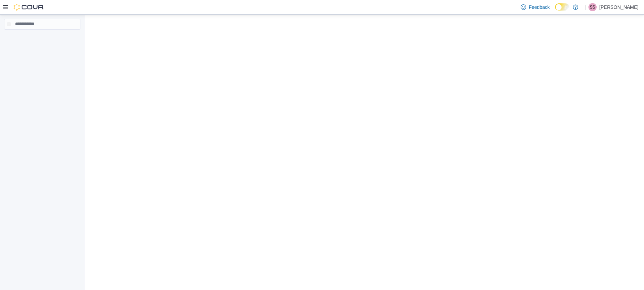 The image size is (644, 290). I want to click on div: Sagar Sanghera, so click(593, 7).